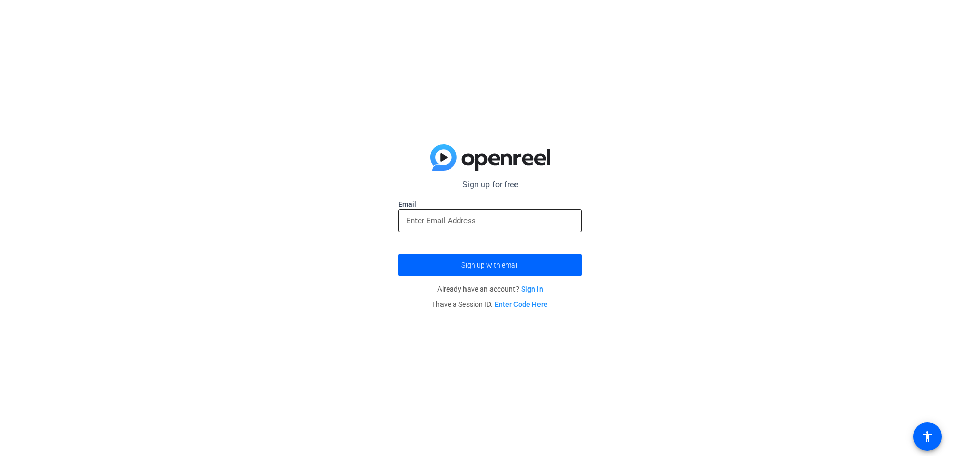 This screenshot has height=456, width=980. Describe the element at coordinates (490, 265) in the screenshot. I see `button: Sign up with email` at that location.